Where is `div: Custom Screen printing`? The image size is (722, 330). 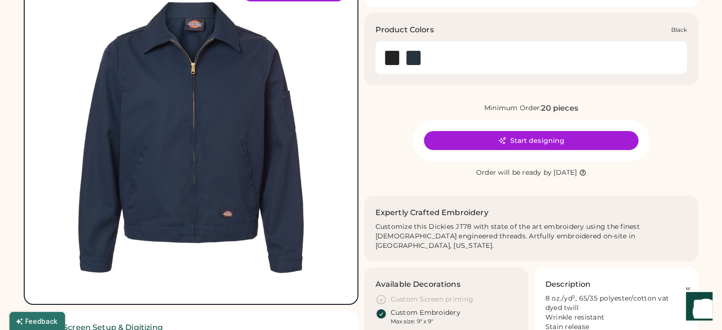 div: Custom Screen printing is located at coordinates (432, 300).